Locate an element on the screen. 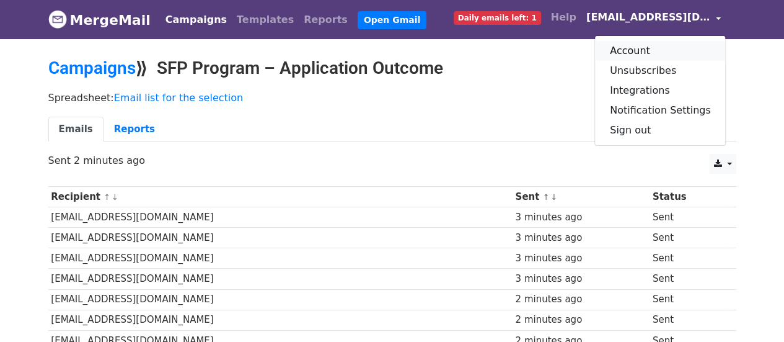 The image size is (784, 342). h2: ⟫ SFP Program – Application Outcome is located at coordinates (392, 68).